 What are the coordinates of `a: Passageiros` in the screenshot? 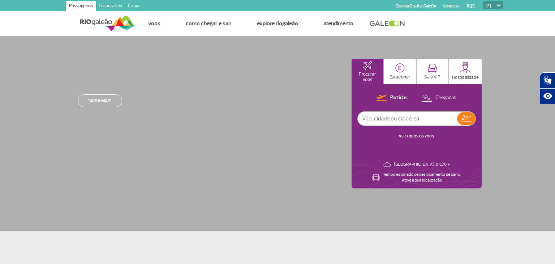 It's located at (81, 7).